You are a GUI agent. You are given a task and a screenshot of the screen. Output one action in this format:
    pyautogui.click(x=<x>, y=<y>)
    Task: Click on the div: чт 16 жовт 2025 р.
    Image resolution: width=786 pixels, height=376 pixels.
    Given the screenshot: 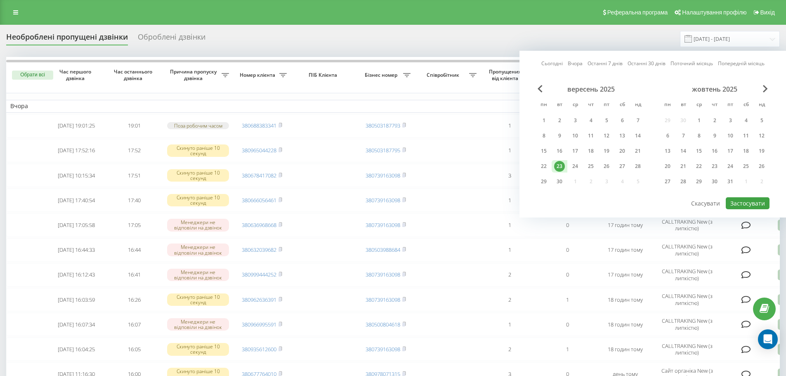 What is the action you would take?
    pyautogui.click(x=714, y=151)
    